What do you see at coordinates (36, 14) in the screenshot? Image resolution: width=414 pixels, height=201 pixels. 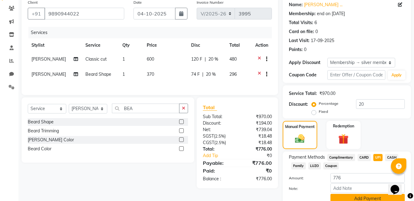 I see `button: +91` at bounding box center [36, 14].